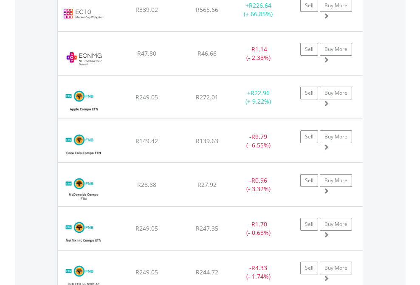 The image size is (420, 285). What do you see at coordinates (260, 5) in the screenshot?
I see `span: R226.64` at bounding box center [260, 5].